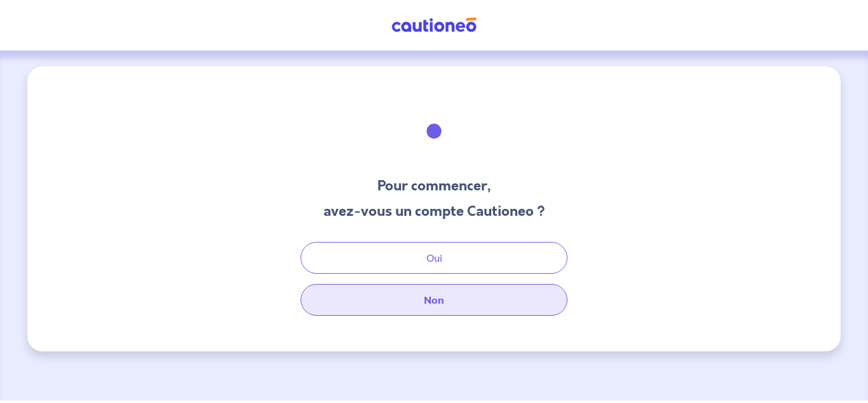 The height and width of the screenshot is (403, 868). Describe the element at coordinates (434, 25) in the screenshot. I see `img: Cautioneo` at that location.